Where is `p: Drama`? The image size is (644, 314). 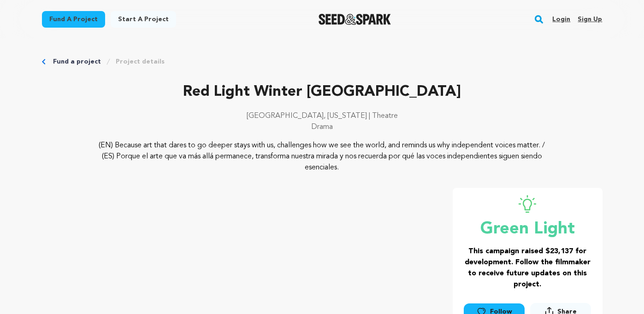 p: Drama is located at coordinates (322, 127).